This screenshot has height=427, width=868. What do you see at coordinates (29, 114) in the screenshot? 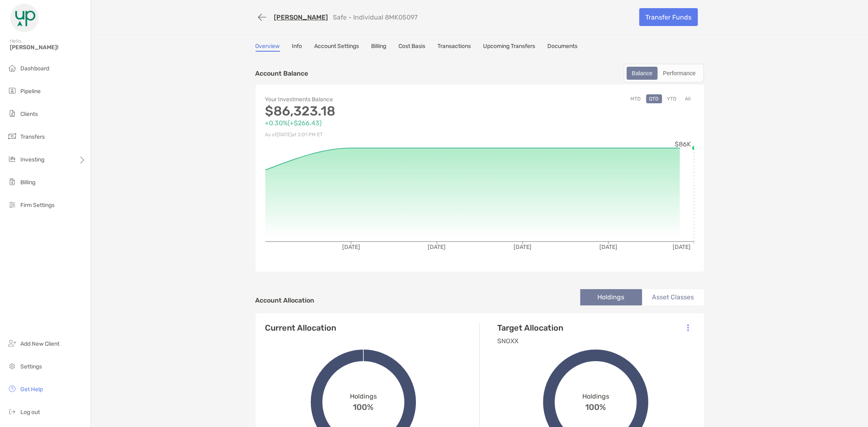
I see `span: Clients` at bounding box center [29, 114].